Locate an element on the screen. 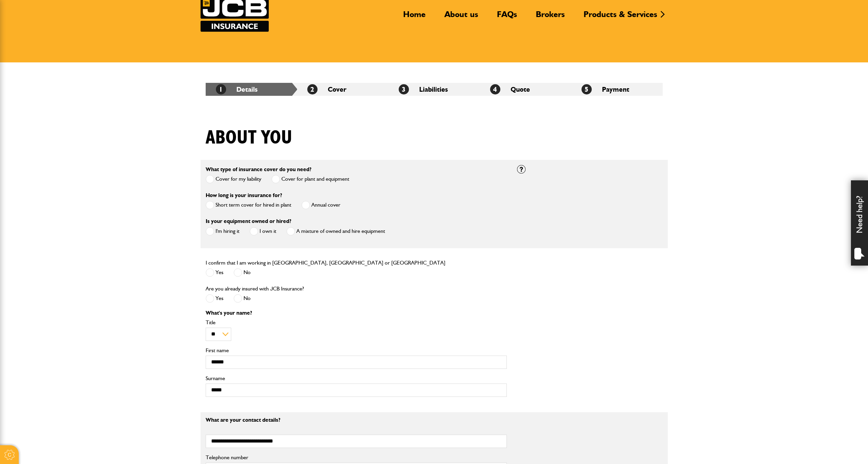  h1: About you is located at coordinates (249, 138).